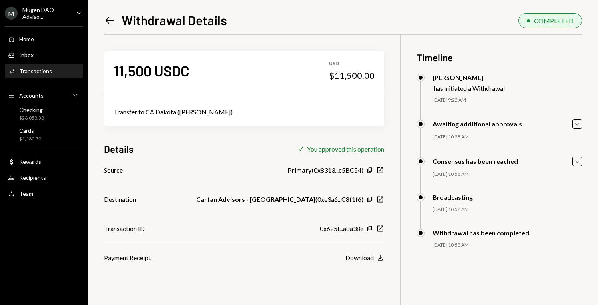 This screenshot has height=305, width=598. What do you see at coordinates (352, 76) in the screenshot?
I see `div: $11,500.00` at bounding box center [352, 76].